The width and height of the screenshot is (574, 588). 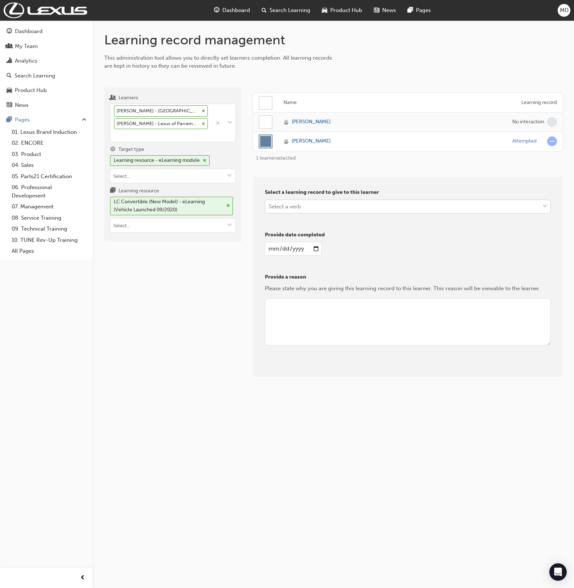 What do you see at coordinates (22, 120) in the screenshot?
I see `div: Pages` at bounding box center [22, 120].